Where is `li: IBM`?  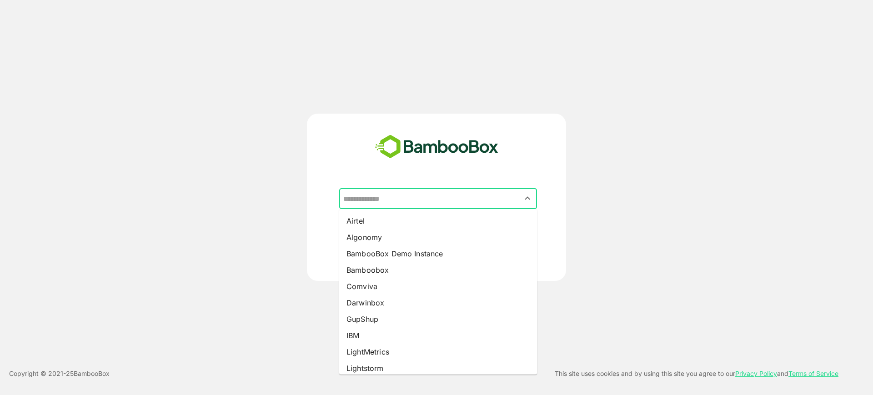 li: IBM is located at coordinates (438, 335).